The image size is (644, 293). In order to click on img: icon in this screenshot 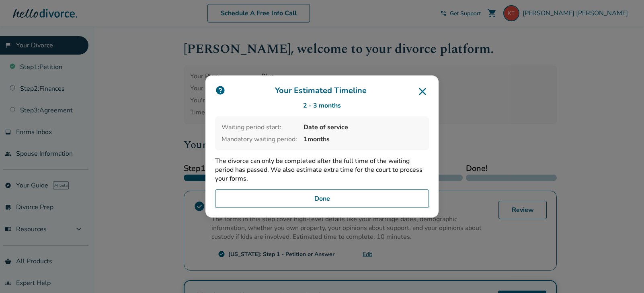, I will do `click(220, 91)`.